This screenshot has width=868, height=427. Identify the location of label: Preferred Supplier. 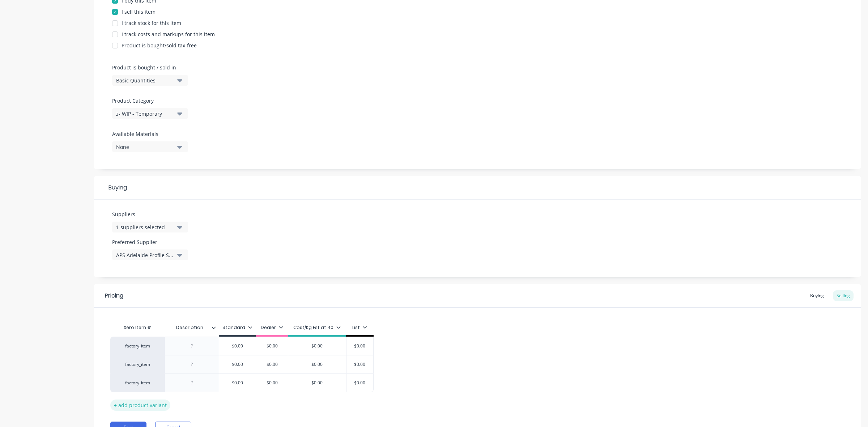
(150, 242).